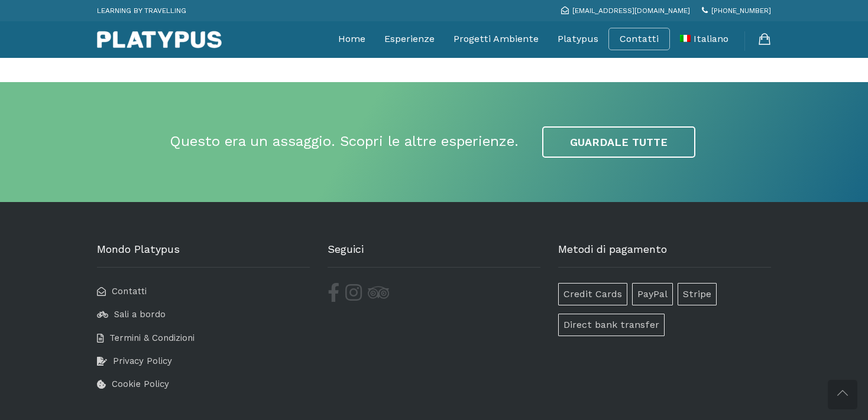 The width and height of the screenshot is (868, 420). I want to click on span: Italiano, so click(711, 38).